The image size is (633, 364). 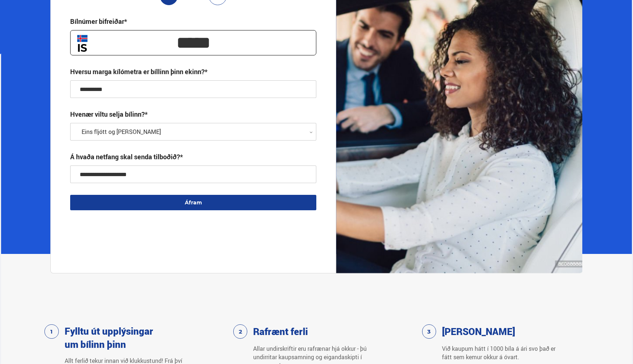 What do you see at coordinates (17, 14) in the screenshot?
I see `button: Open LiveChat chat widget` at bounding box center [17, 14].